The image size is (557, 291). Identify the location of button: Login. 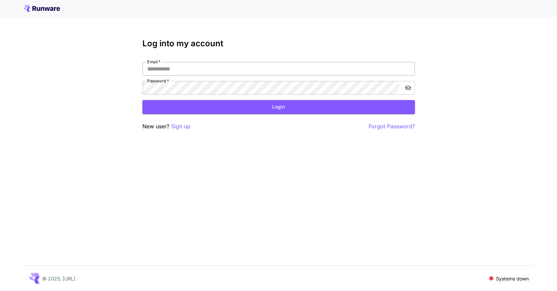
(279, 107).